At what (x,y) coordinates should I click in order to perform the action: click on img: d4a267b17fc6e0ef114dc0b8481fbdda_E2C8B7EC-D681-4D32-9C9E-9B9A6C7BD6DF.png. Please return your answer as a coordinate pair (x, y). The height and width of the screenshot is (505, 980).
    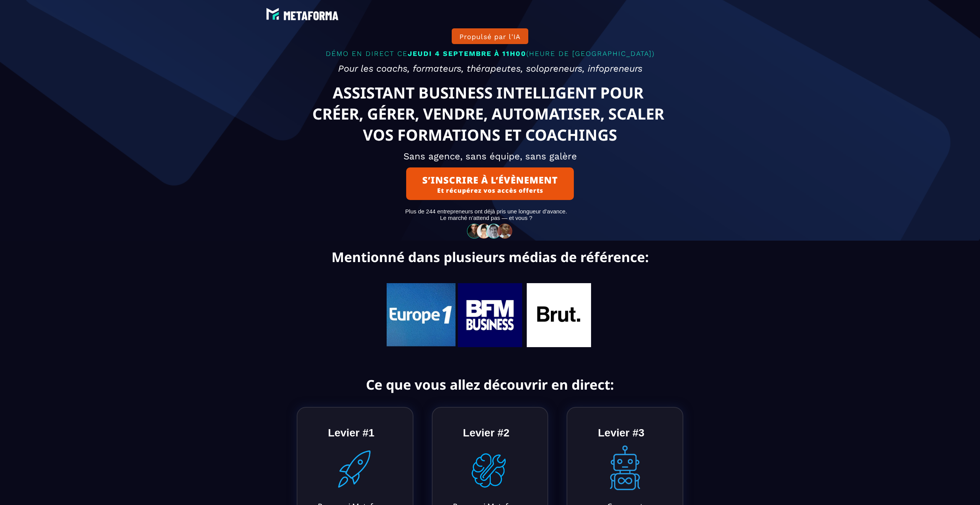
    Looking at the image, I should click on (625, 470).